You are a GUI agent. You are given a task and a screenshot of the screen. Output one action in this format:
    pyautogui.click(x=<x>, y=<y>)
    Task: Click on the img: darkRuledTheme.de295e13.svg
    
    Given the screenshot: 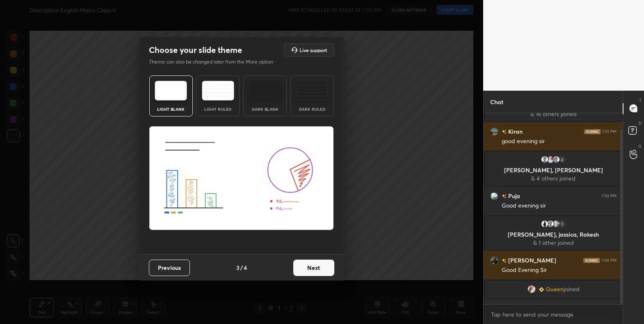 What is the action you would take?
    pyautogui.click(x=312, y=90)
    